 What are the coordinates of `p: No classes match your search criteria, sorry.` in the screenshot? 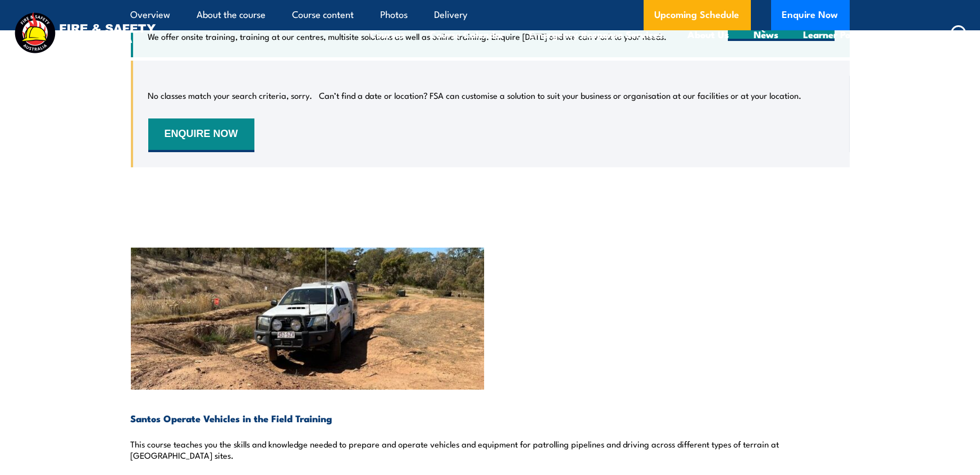 It's located at (230, 96).